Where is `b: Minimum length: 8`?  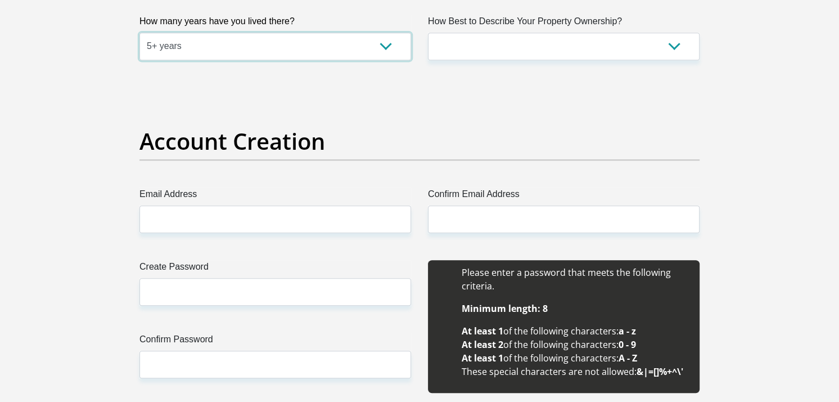 b: Minimum length: 8 is located at coordinates (505, 308).